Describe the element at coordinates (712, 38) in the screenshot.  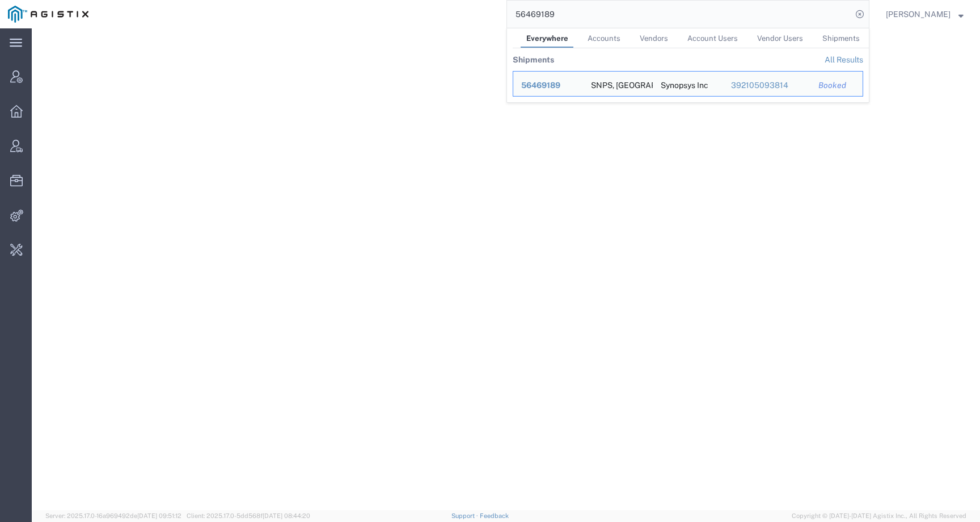
I see `span: Account Users` at that location.